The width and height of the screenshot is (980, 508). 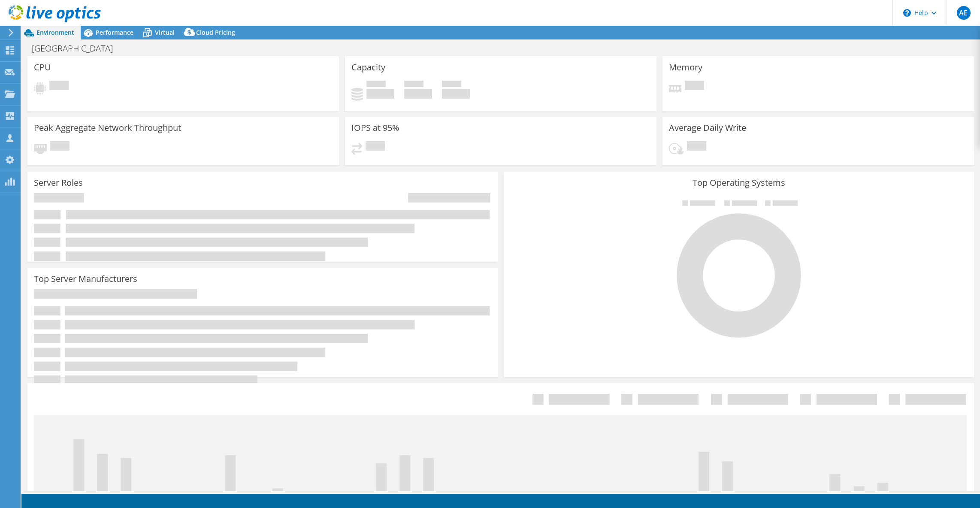 What do you see at coordinates (451, 85) in the screenshot?
I see `span: Total` at bounding box center [451, 85].